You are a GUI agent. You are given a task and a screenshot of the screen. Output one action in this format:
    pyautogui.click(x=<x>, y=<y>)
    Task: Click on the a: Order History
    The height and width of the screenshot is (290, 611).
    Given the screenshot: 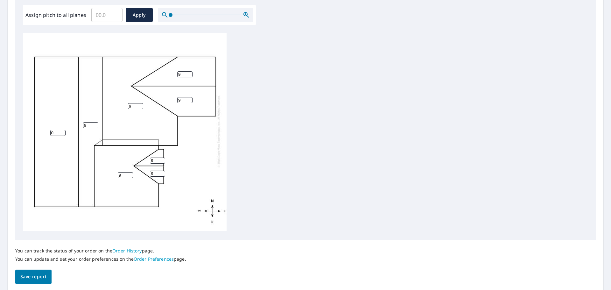 What is the action you would take?
    pyautogui.click(x=127, y=250)
    